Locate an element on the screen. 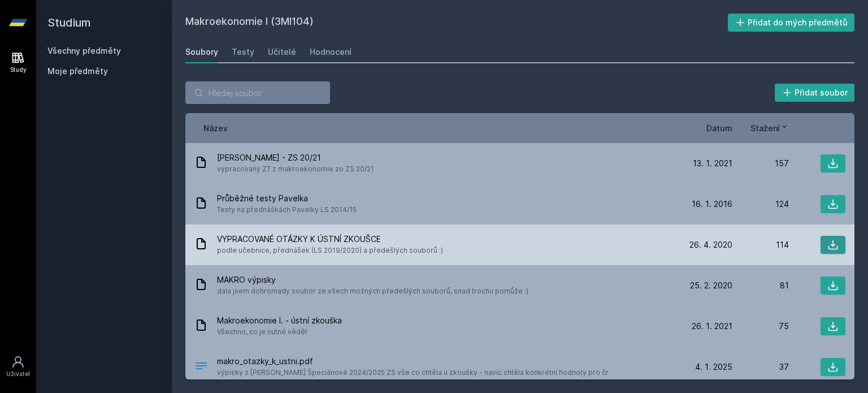 This screenshot has height=393, width=868. span: Všechno, co je nutné vědět is located at coordinates (279, 332).